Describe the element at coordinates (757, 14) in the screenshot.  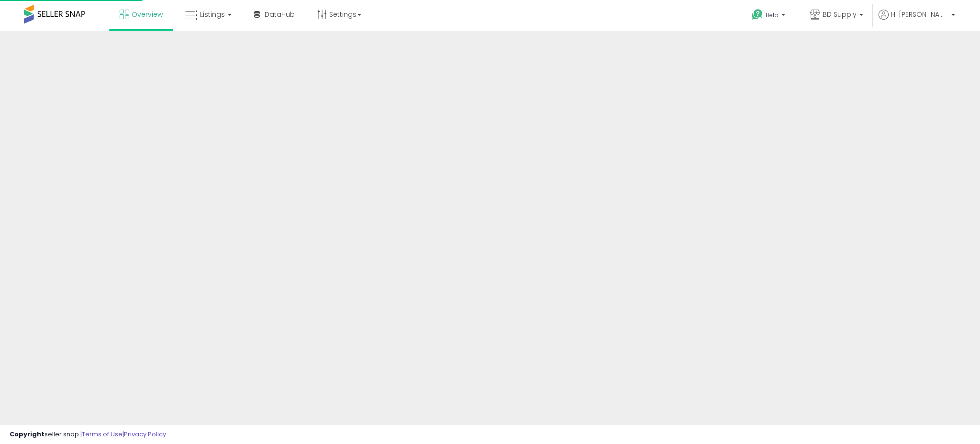
I see `i: Get Help` at that location.